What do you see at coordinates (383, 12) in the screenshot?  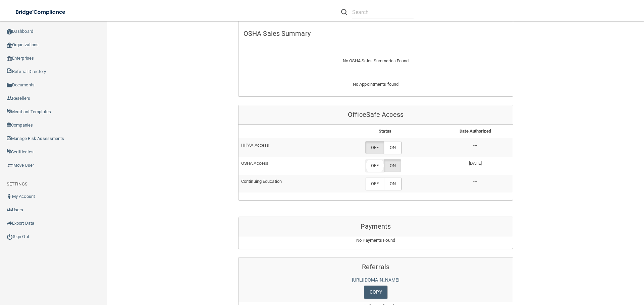 I see `input: Search` at bounding box center [383, 12].